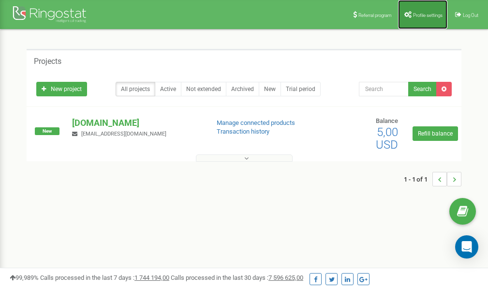 The image size is (488, 290). I want to click on input: Search, so click(384, 89).